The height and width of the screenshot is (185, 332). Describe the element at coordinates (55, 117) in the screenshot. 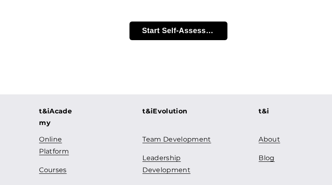

I see `strong: t&iAcademy` at that location.